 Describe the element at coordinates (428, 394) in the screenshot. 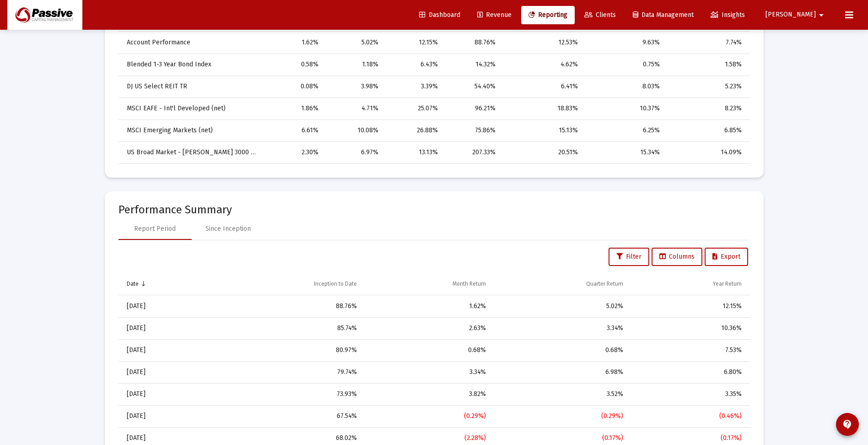

I see `div: 3.82%` at that location.